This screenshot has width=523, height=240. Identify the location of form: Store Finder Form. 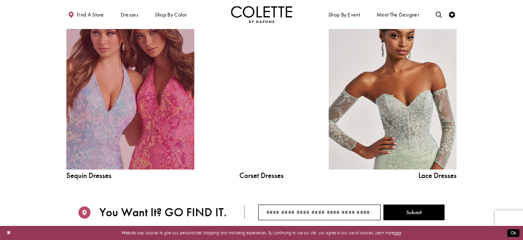
(350, 212).